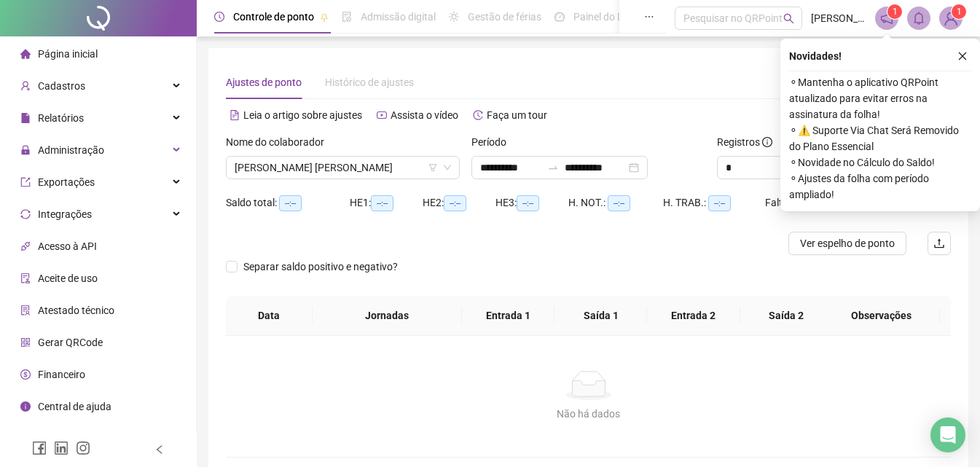  I want to click on span: api, so click(26, 246).